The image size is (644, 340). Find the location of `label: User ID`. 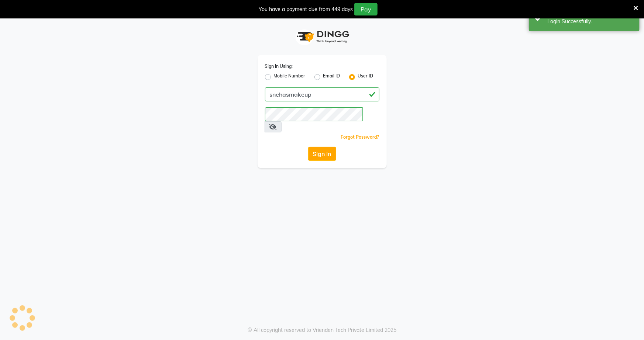

label: User ID is located at coordinates (366, 77).